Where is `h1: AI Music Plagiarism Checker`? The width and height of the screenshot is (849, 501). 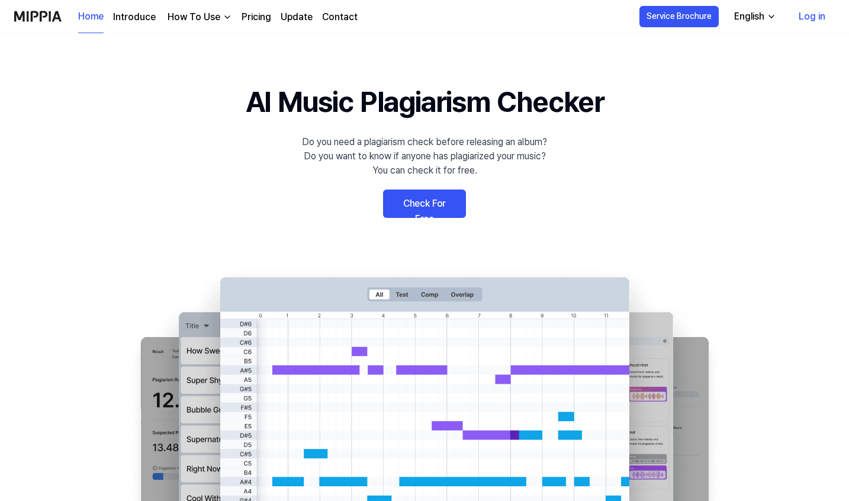
h1: AI Music Plagiarism Checker is located at coordinates (424, 102).